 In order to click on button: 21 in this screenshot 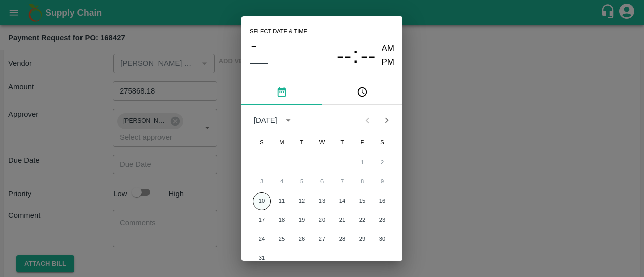, I will do `click(342, 220)`.